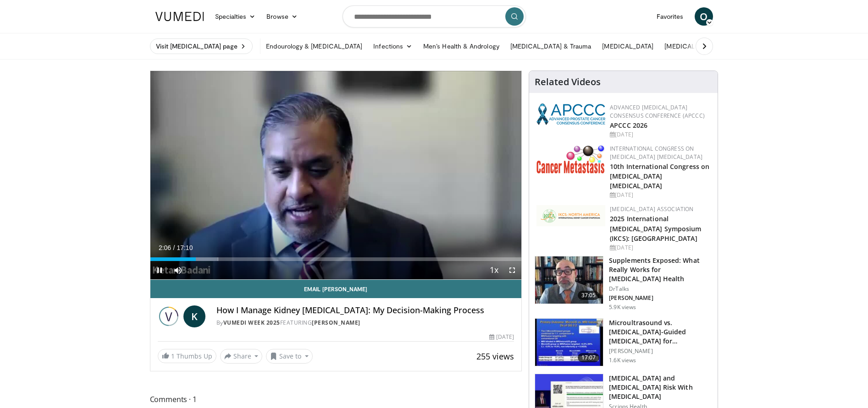 The height and width of the screenshot is (408, 868). I want to click on div: By FEATURING, so click(366, 323).